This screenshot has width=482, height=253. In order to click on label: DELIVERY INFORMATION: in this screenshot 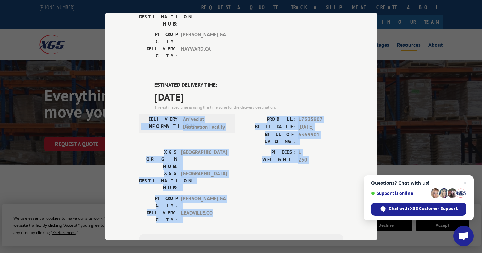, I will do `click(160, 123)`.